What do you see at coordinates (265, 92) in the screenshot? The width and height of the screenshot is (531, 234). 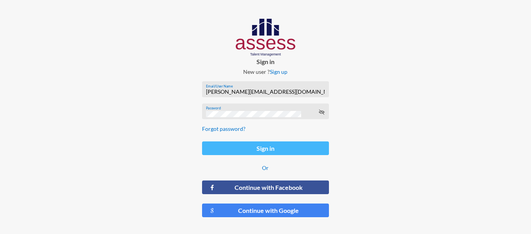 I see `input: Email/User Name` at bounding box center [265, 92].